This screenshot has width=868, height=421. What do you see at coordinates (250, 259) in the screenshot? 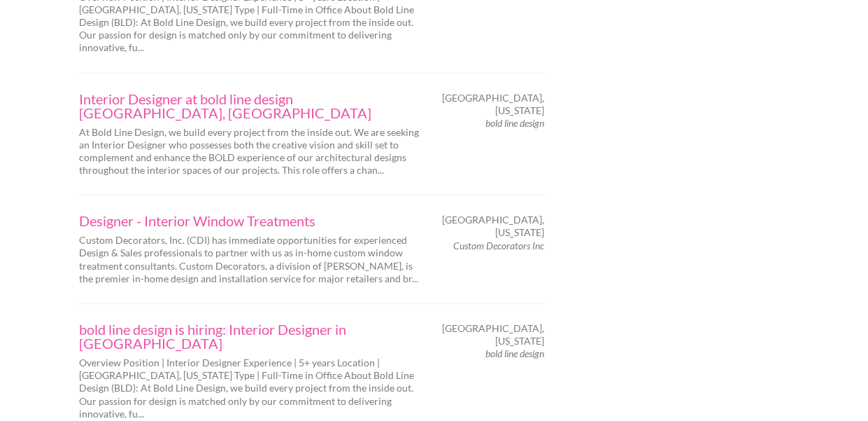
I see `p: Custom Decorators, Inc. (CDI) has immediate opportunities for experienced Design & Sales professi...` at bounding box center [250, 259].